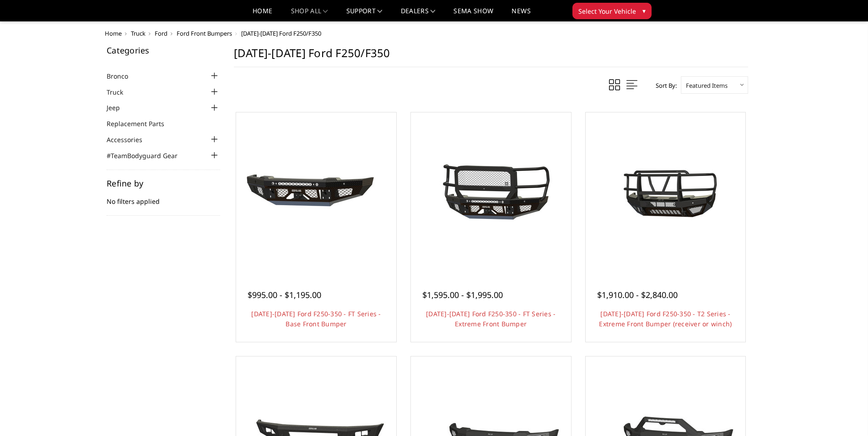 The height and width of the screenshot is (436, 868). What do you see at coordinates (309, 14) in the screenshot?
I see `a: shop all` at bounding box center [309, 14].